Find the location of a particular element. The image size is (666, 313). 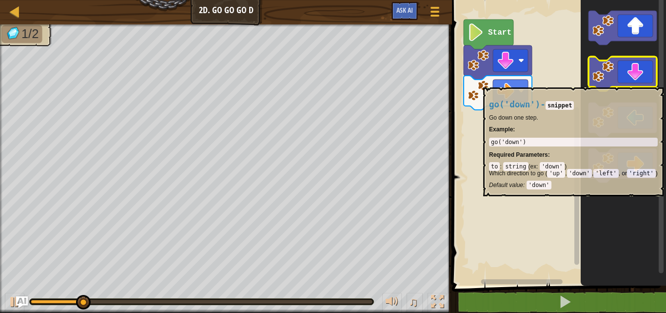

button: Toggle fullscreen is located at coordinates (437, 302).